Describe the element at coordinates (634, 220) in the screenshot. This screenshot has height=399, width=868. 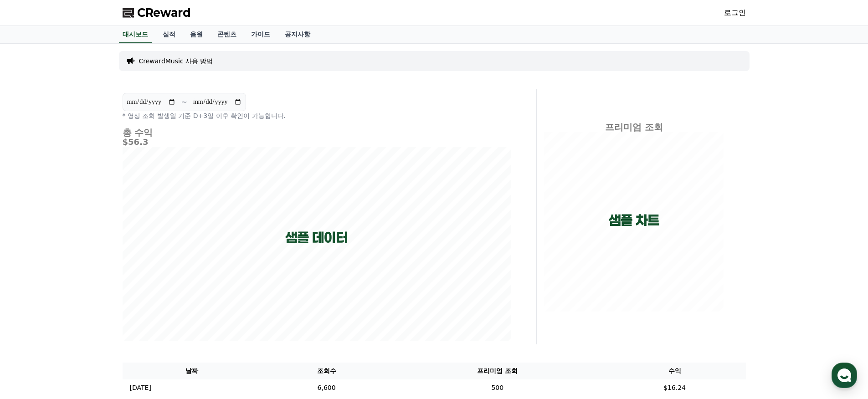
I see `p: 샘플 차트` at that location.